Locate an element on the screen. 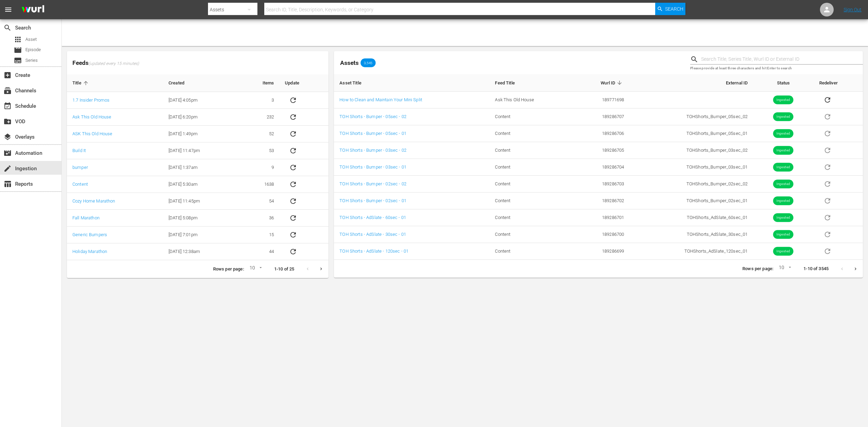 This screenshot has width=868, height=427. a: TOH Shorts - Bumper - 02sec - 02 is located at coordinates (373, 183).